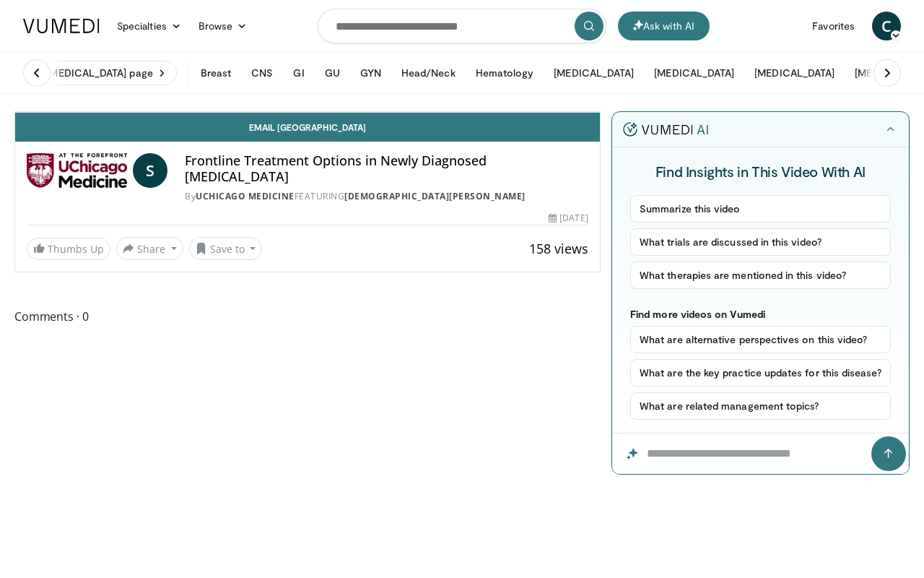 The width and height of the screenshot is (924, 578). I want to click on h4: Find Insights in This Video With AI, so click(760, 171).